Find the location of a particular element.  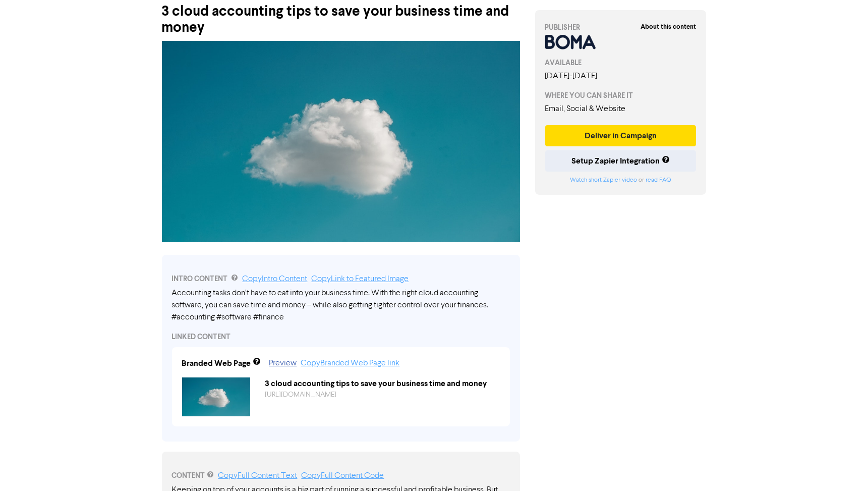

div: or is located at coordinates (621, 180).